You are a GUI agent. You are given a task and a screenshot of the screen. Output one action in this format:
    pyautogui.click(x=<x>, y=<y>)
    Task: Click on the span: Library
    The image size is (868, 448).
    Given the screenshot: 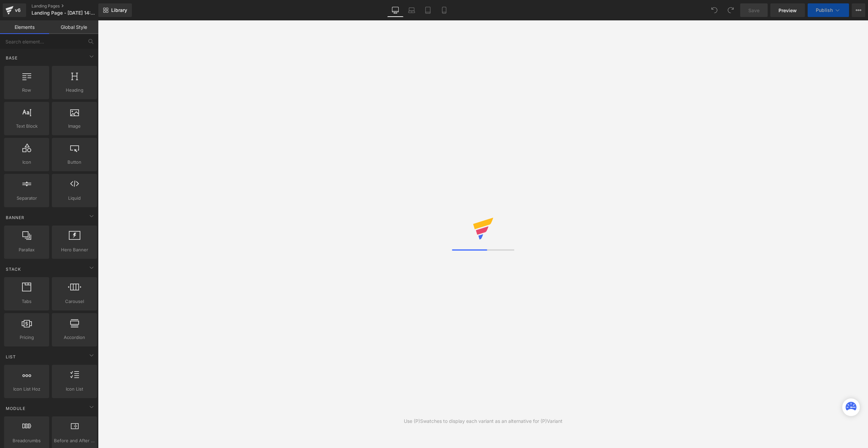 What is the action you would take?
    pyautogui.click(x=119, y=10)
    